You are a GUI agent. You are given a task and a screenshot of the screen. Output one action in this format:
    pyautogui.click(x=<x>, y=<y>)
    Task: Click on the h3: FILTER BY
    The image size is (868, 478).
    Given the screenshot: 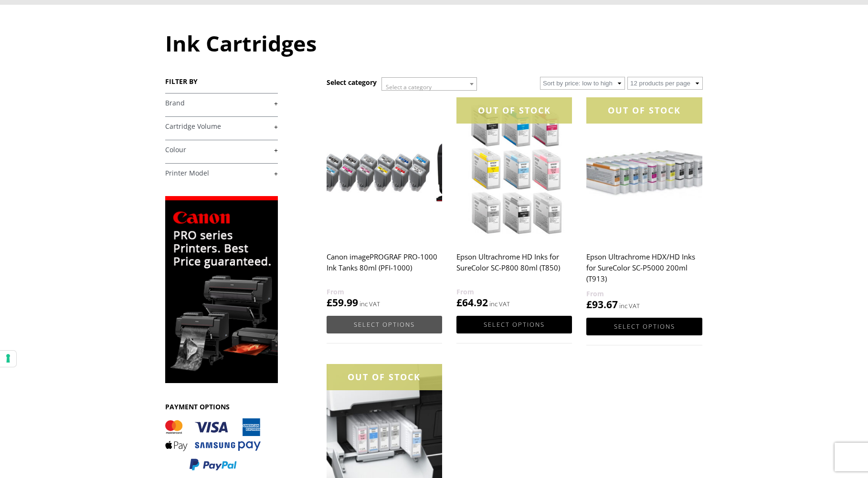 What is the action you would take?
    pyautogui.click(x=221, y=81)
    